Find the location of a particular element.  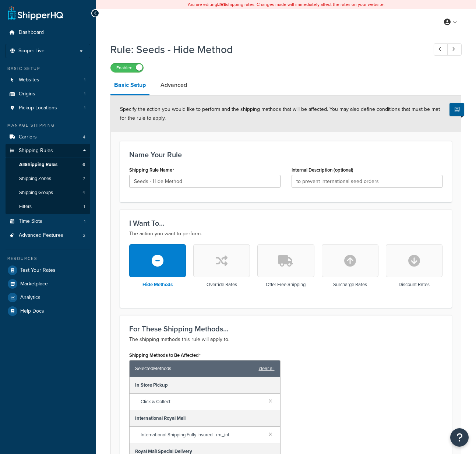

span: Websites is located at coordinates (29, 80).